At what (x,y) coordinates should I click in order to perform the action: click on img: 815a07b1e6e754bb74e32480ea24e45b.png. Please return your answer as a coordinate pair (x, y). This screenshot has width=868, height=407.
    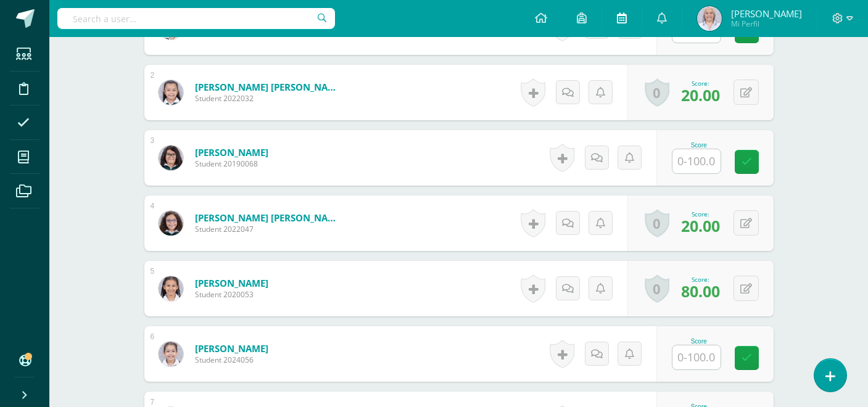
    Looking at the image, I should click on (171, 223).